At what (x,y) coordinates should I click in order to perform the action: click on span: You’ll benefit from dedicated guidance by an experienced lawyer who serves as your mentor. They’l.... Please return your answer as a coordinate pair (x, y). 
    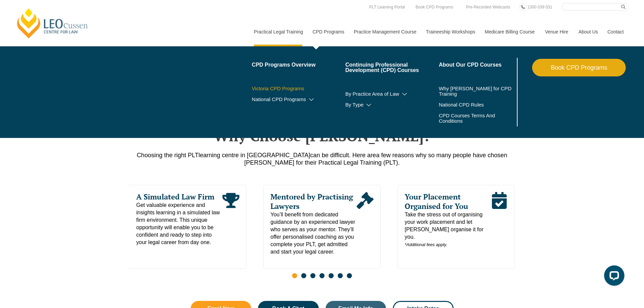
    Looking at the image, I should click on (314, 234).